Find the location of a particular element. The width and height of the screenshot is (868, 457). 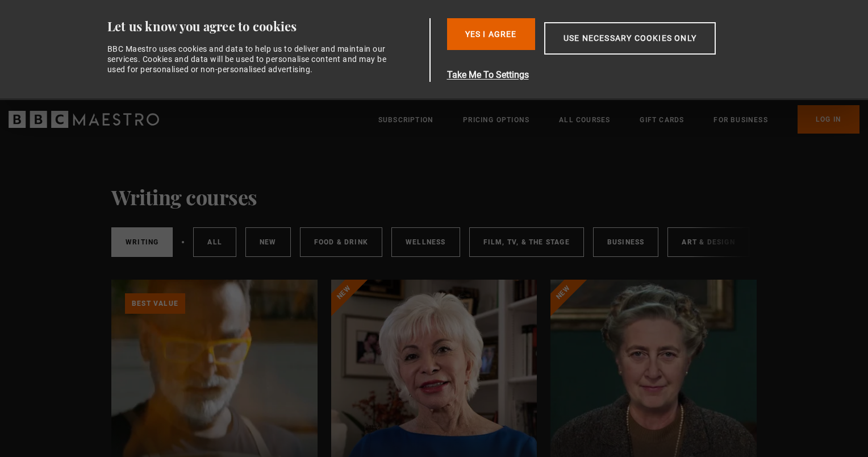

a: Food & Drink is located at coordinates (341, 242).